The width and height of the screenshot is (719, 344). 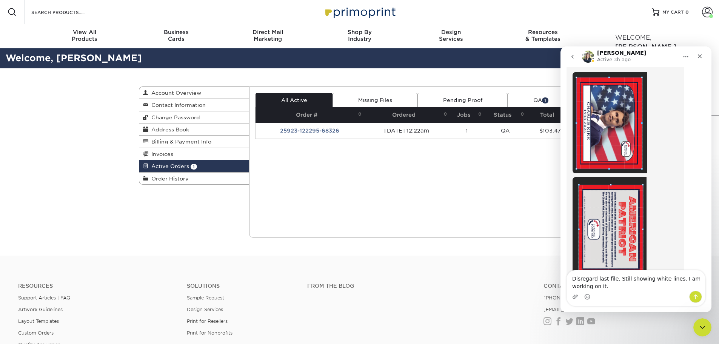 What do you see at coordinates (12, 10) in the screenshot?
I see `button: go back` at bounding box center [12, 10].